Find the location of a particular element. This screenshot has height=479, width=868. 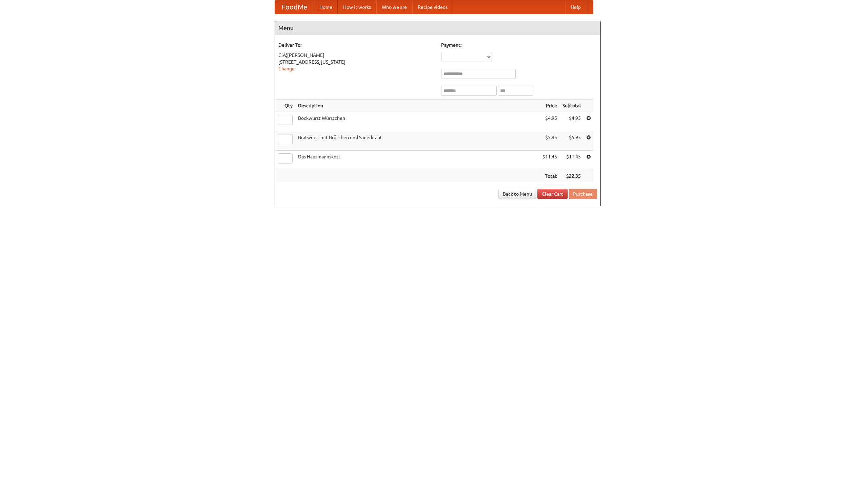

th: Price is located at coordinates (550, 106).